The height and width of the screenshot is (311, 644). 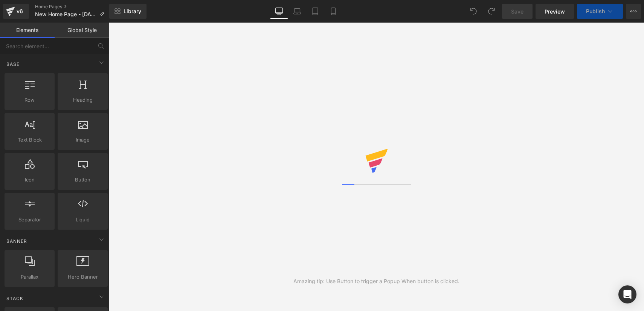 What do you see at coordinates (72, 7) in the screenshot?
I see `a: Home Pages` at bounding box center [72, 7].